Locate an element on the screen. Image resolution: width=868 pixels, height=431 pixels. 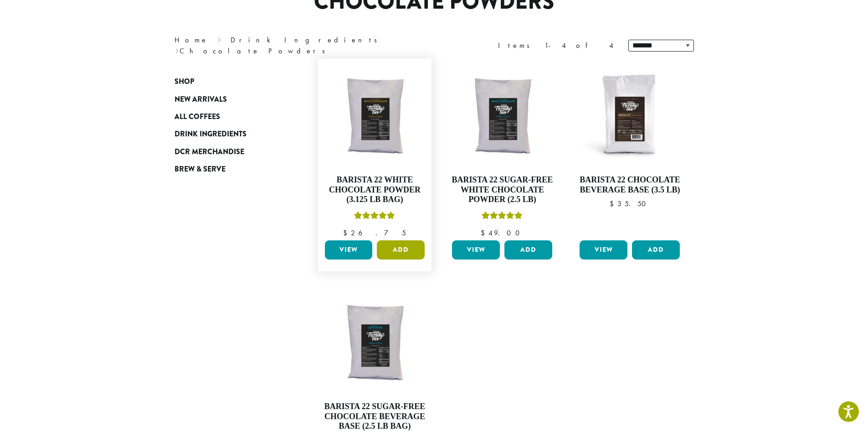
span: DCR Merchandise is located at coordinates (209, 152).